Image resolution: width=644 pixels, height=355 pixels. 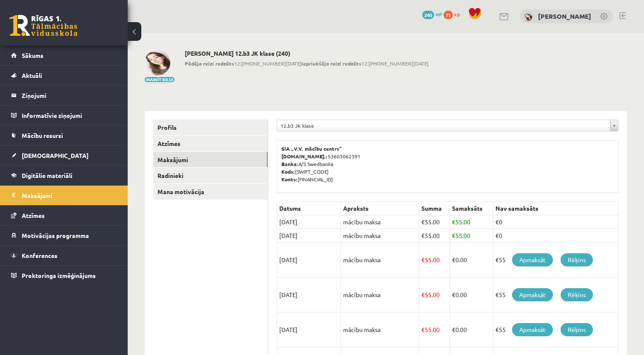 I want to click on legend: Maksājumi, so click(x=69, y=195).